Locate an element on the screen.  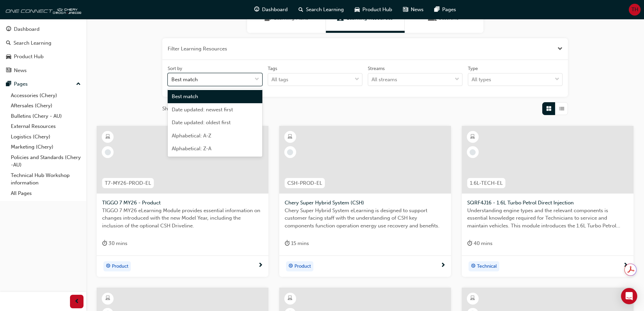
label: tagOptions is located at coordinates (315, 75).